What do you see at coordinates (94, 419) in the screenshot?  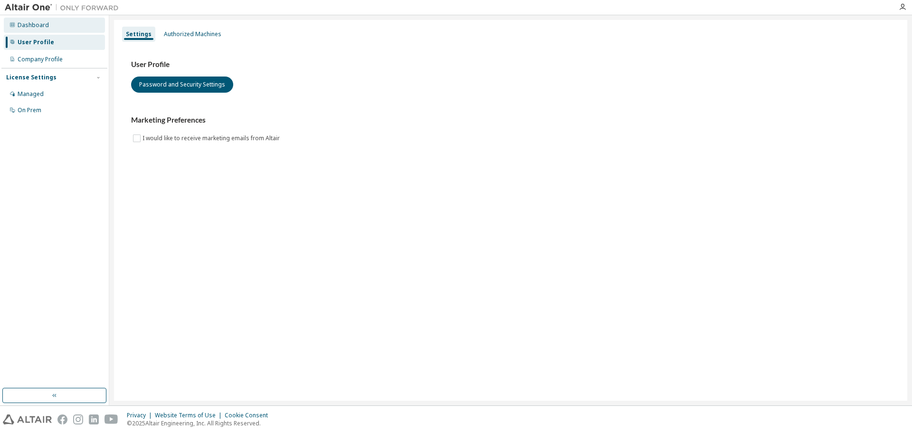 I see `img: linkedin.svg` at bounding box center [94, 419].